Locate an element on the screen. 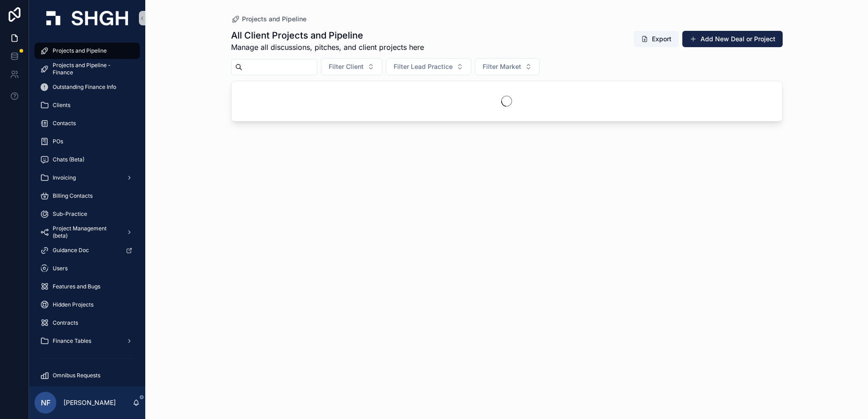  h1: All Client Projects and Pipeline is located at coordinates (327, 35).